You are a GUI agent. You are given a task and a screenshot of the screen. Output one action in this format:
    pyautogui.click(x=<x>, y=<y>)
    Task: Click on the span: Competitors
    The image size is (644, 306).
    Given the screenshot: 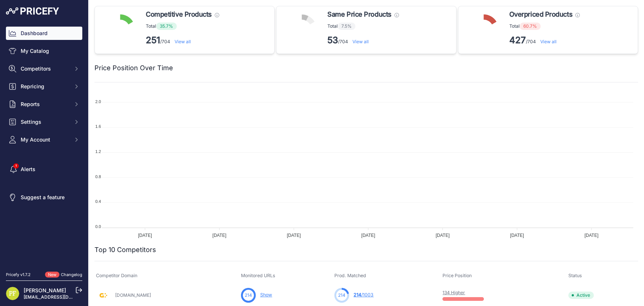 What is the action you would take?
    pyautogui.click(x=44, y=69)
    